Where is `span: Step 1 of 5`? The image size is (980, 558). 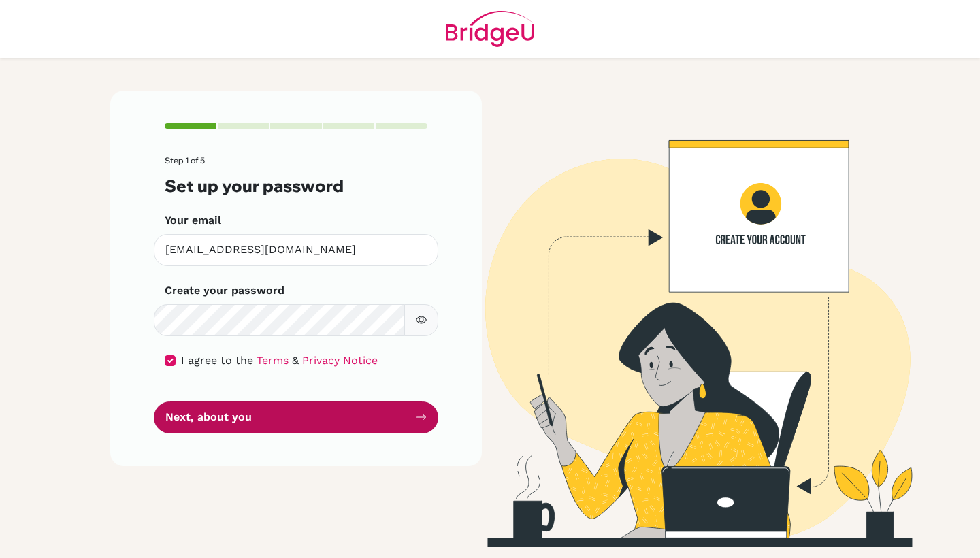
span: Step 1 of 5 is located at coordinates (184, 160).